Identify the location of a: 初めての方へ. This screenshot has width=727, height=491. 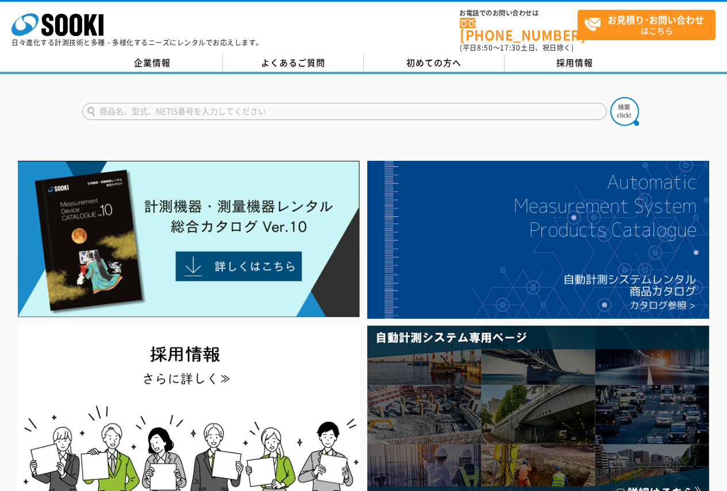
(434, 63).